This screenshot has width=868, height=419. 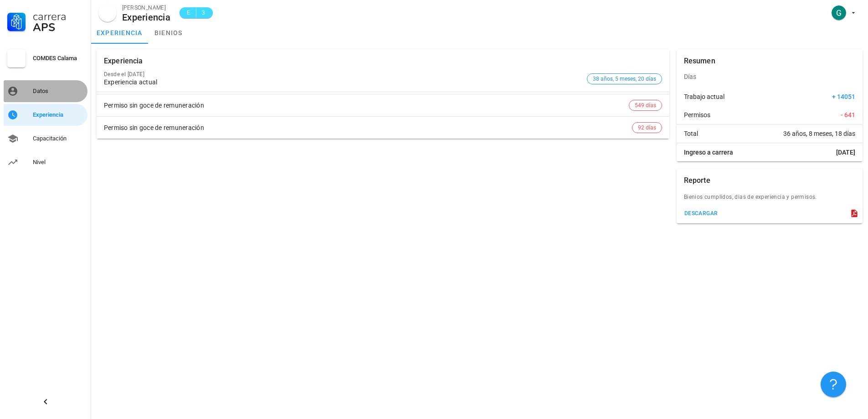 What do you see at coordinates (58, 59) in the screenshot?
I see `div: COMDES Calama` at bounding box center [58, 59].